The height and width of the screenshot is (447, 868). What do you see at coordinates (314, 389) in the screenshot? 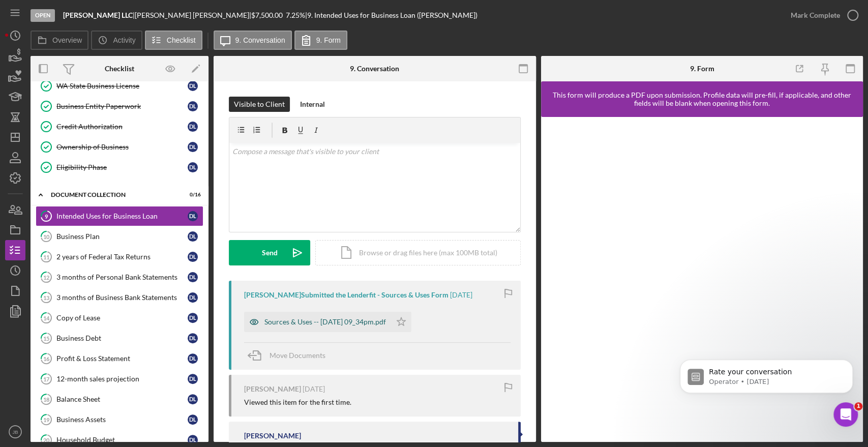
I see `time: 2025-07-24 16:24` at bounding box center [314, 389].